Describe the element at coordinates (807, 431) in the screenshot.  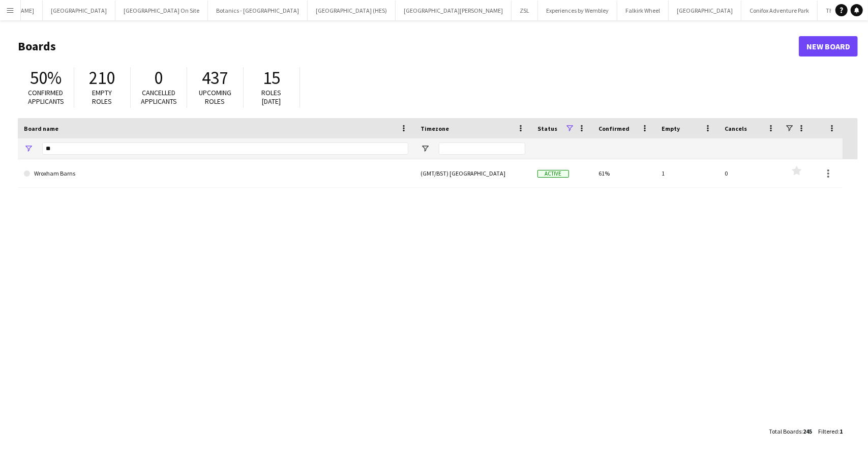
I see `span: 245` at that location.